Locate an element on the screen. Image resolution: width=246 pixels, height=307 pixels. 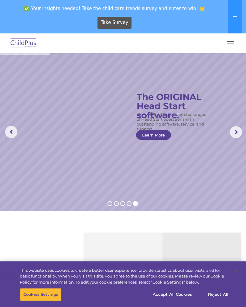
span: Take Survey is located at coordinates (115, 22).